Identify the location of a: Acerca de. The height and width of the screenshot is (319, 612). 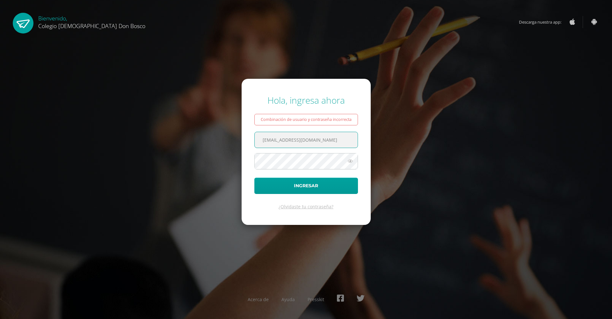
(258, 299).